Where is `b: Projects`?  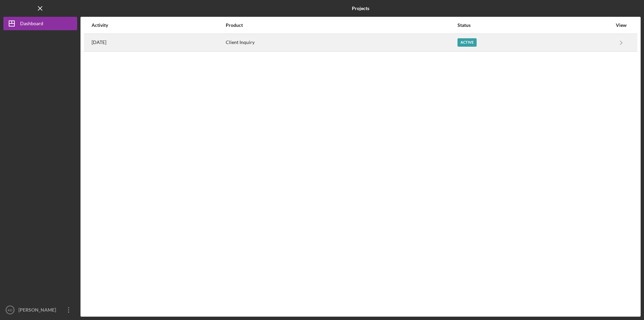 b: Projects is located at coordinates (361, 9).